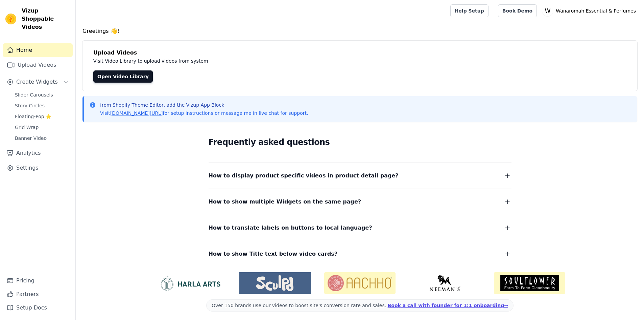 The height and width of the screenshot is (320, 644). What do you see at coordinates (41, 95) in the screenshot?
I see `a: Slider Carousels` at bounding box center [41, 95].